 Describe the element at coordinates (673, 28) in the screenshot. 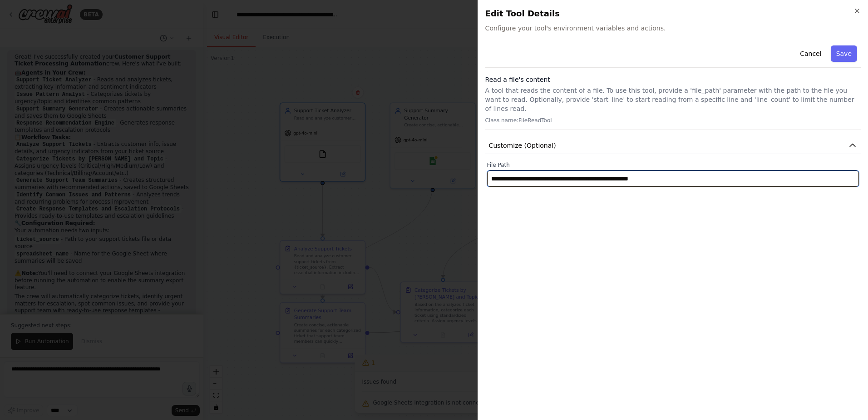

I see `span: Configure your tool's environment variables and actions.` at that location.